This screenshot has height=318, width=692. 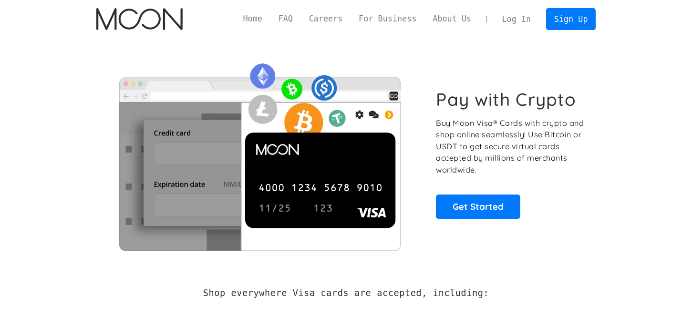 What do you see at coordinates (452, 19) in the screenshot?
I see `a: About Us` at bounding box center [452, 19].